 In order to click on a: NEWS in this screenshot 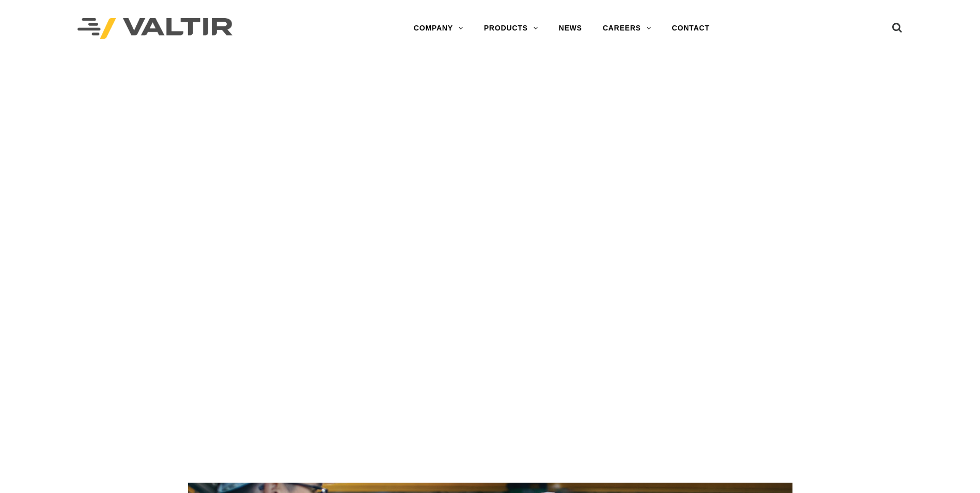, I will do `click(571, 28)`.